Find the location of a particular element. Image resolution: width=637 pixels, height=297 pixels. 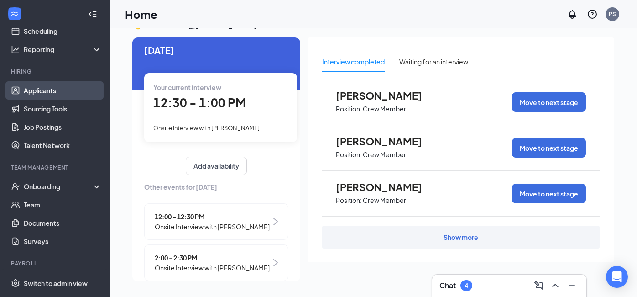

div: Reporting is located at coordinates (63, 49).